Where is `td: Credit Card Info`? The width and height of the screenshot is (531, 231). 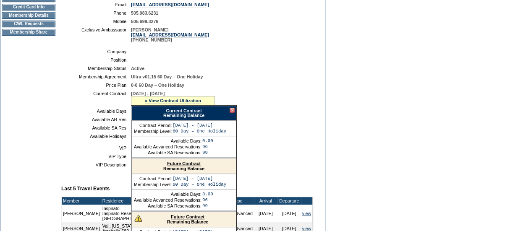
td: Credit Card Info is located at coordinates (29, 7).